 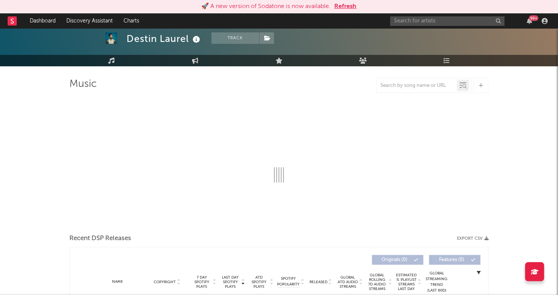 What do you see at coordinates (131, 21) in the screenshot?
I see `a: Charts` at bounding box center [131, 21].